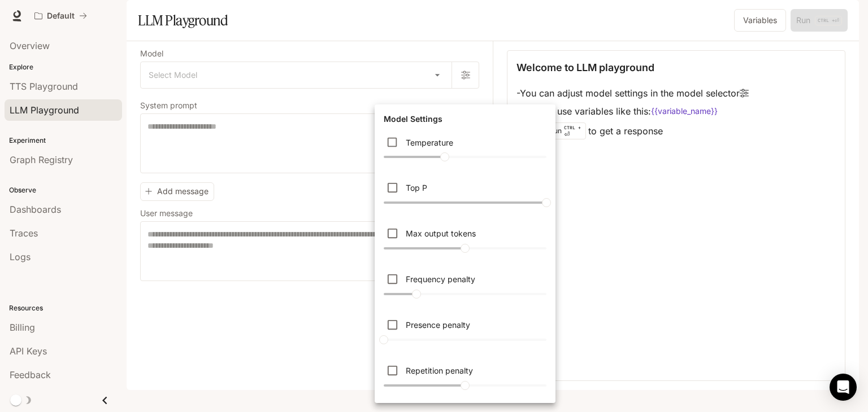  I want to click on div: Penalizes new tokens based on their existing frequency in the generated text. Higher values decre..., so click(465, 286).